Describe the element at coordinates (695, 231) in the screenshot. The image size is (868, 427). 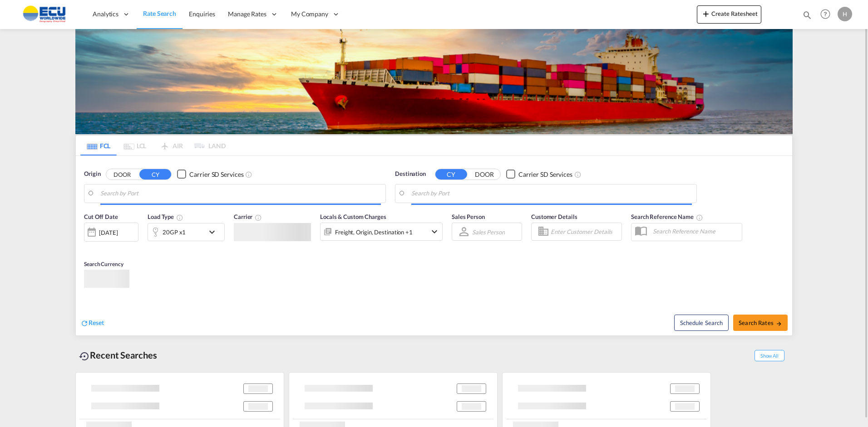
I see `input: Search Reference Name` at that location.